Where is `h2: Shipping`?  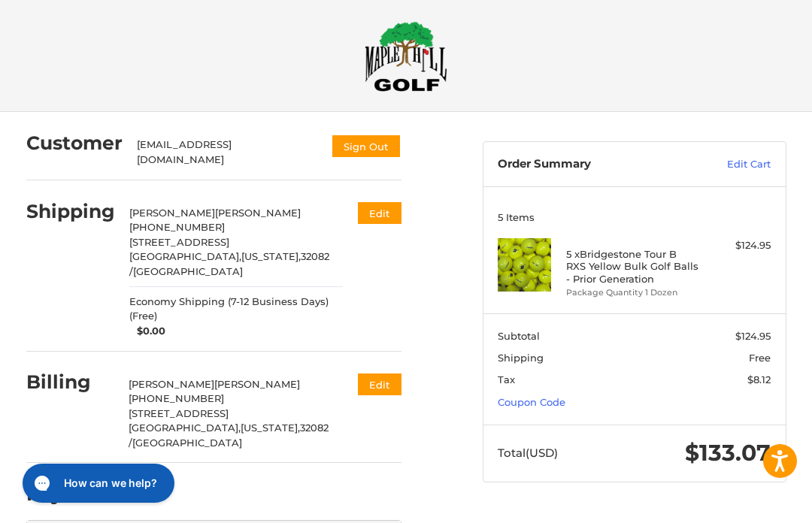
h2: Shipping is located at coordinates (71, 211).